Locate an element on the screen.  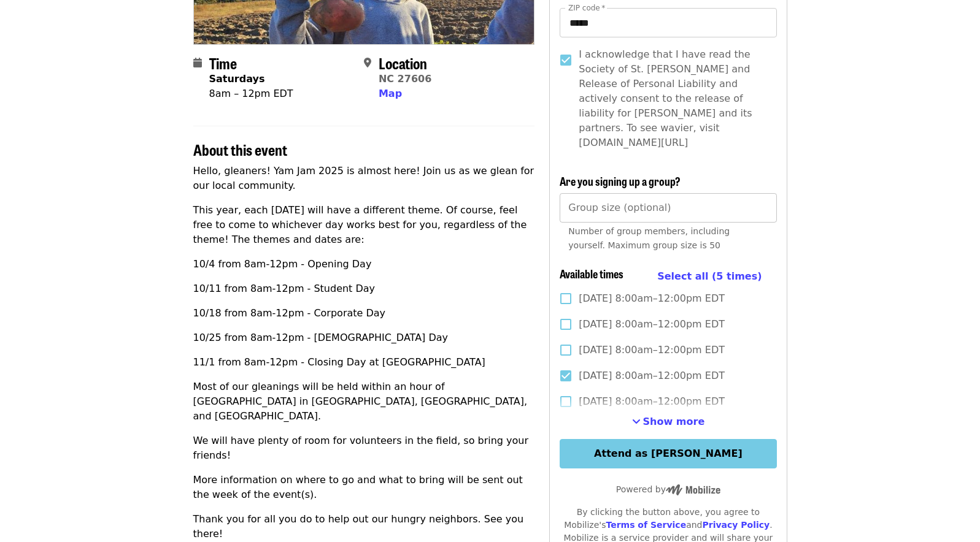
a: Terms of Service is located at coordinates (646, 525).